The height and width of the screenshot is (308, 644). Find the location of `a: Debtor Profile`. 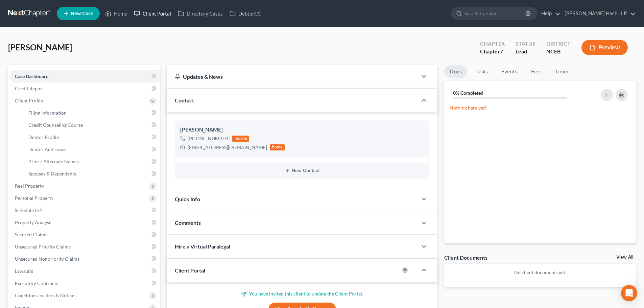

a: Debtor Profile is located at coordinates (91, 138).